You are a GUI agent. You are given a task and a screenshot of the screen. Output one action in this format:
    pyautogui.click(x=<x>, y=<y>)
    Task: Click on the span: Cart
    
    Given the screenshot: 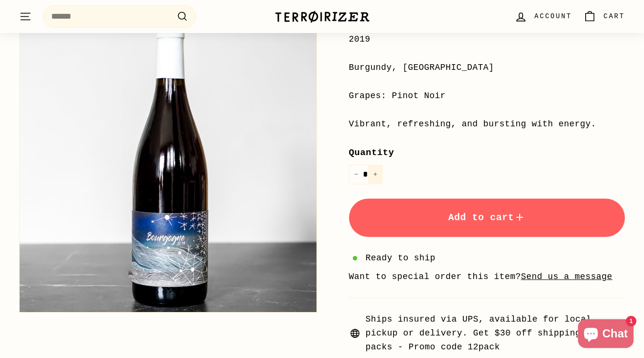 What is the action you would take?
    pyautogui.click(x=614, y=16)
    